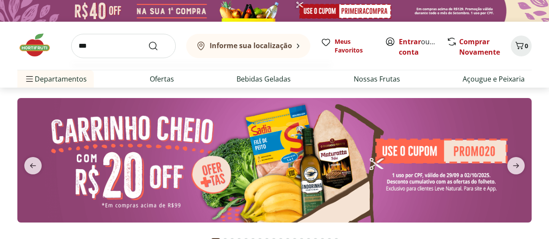 The image size is (549, 239). I want to click on a: Ofertas, so click(162, 79).